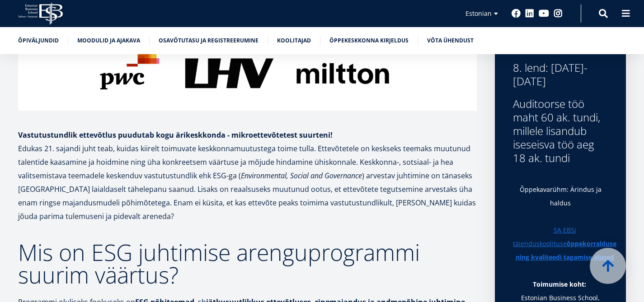 This screenshot has height=302, width=644. Describe the element at coordinates (38, 40) in the screenshot. I see `a: Õpiväljundid` at that location.